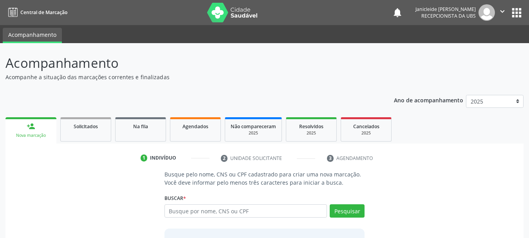 The height and width of the screenshot is (238, 529). I want to click on span: Não compareceram, so click(253, 126).